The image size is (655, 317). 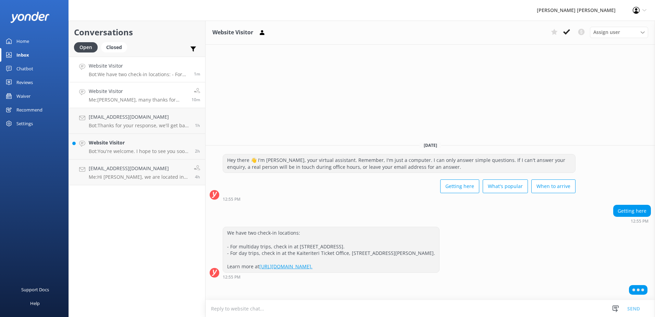 What do you see at coordinates (87, 47) in the screenshot?
I see `a: Open` at bounding box center [87, 47].